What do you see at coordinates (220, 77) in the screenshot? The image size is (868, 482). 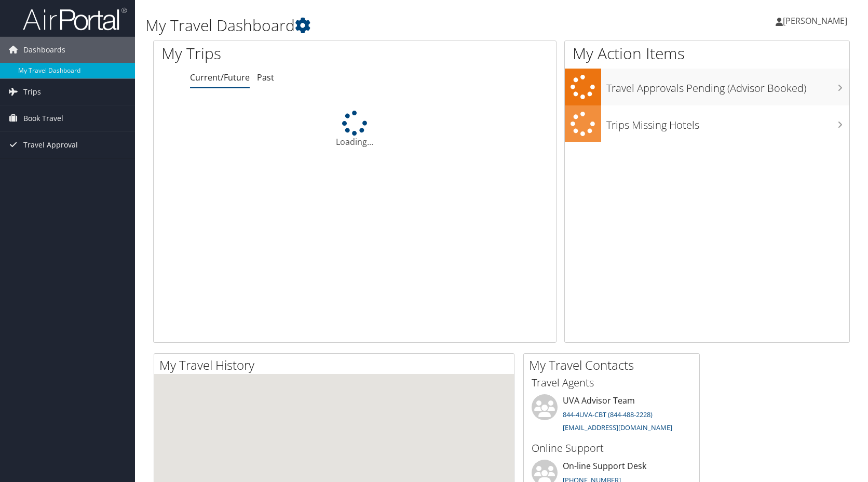 I see `a: Current/Future` at bounding box center [220, 77].